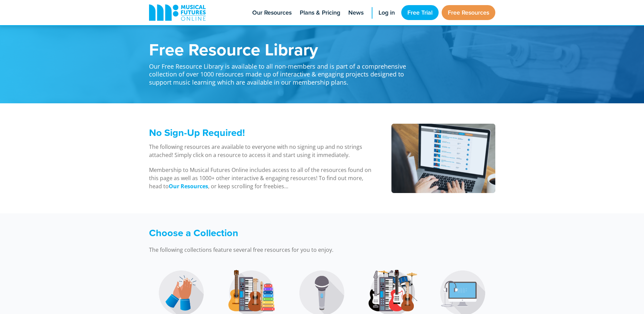  I want to click on a: Free Resources, so click(469, 13).